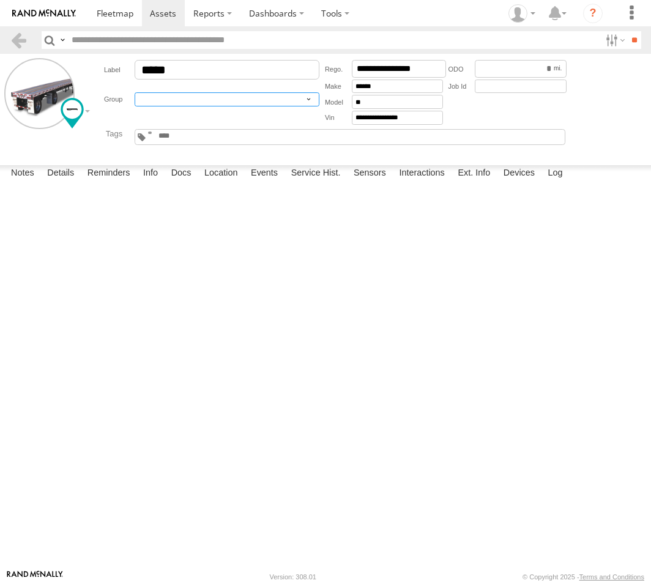 Image resolution: width=651 pixels, height=583 pixels. Describe the element at coordinates (150, 174) in the screenshot. I see `label: Info` at that location.